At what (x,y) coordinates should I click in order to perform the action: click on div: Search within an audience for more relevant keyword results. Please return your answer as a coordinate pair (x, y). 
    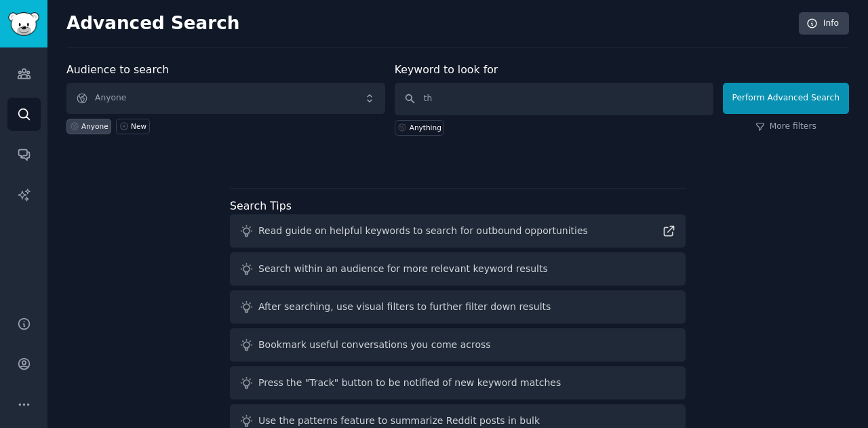
    Looking at the image, I should click on (403, 268).